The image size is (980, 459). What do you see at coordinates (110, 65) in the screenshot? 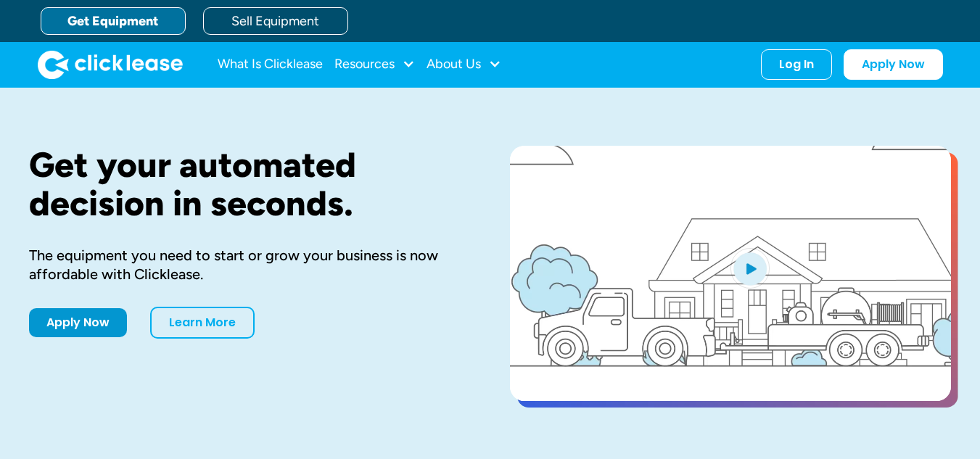
I see `a: home` at bounding box center [110, 65].